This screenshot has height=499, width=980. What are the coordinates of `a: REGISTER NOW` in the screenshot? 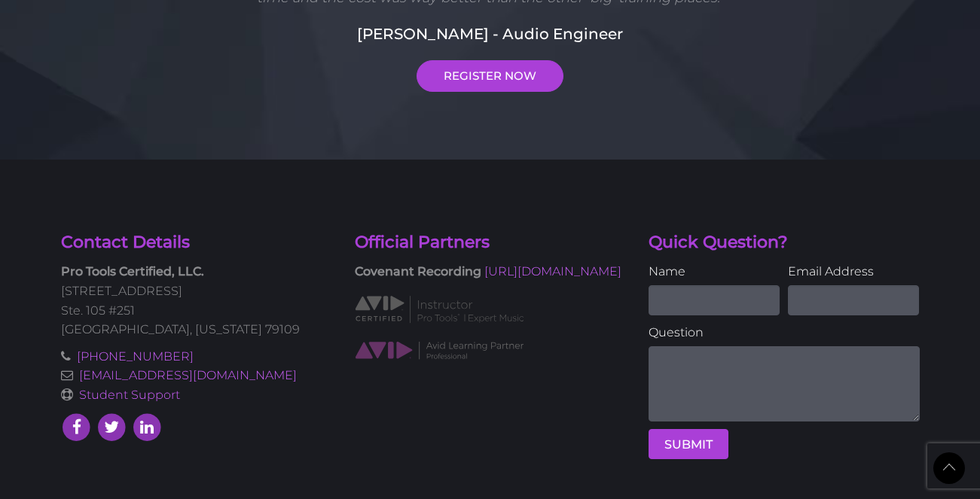 It's located at (489, 76).